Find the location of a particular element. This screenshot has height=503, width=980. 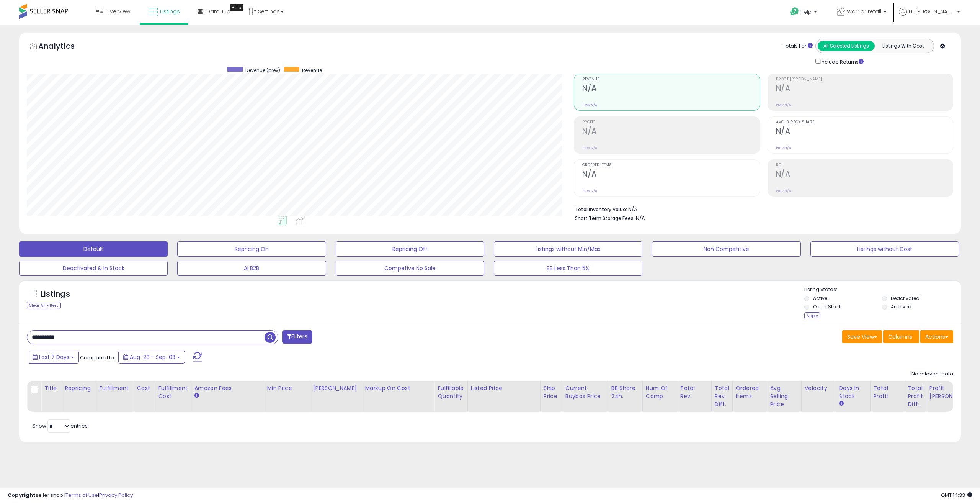

label: Active is located at coordinates (820, 298).